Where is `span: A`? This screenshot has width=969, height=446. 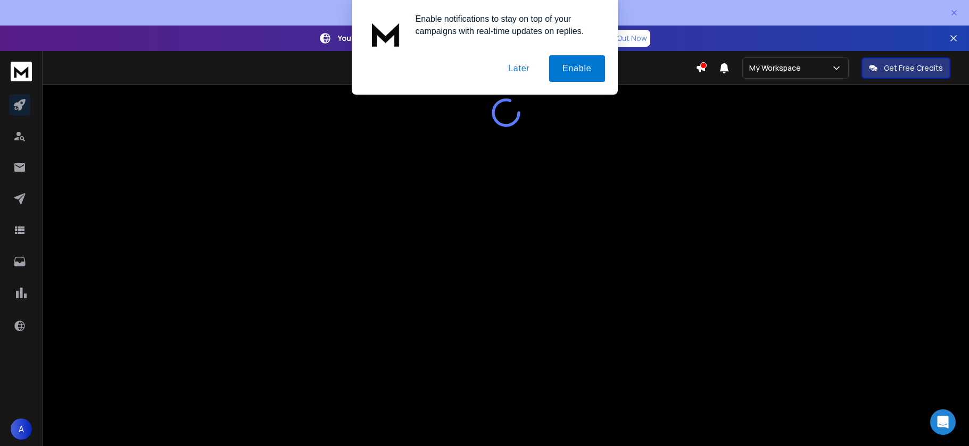 span: A is located at coordinates (21, 429).